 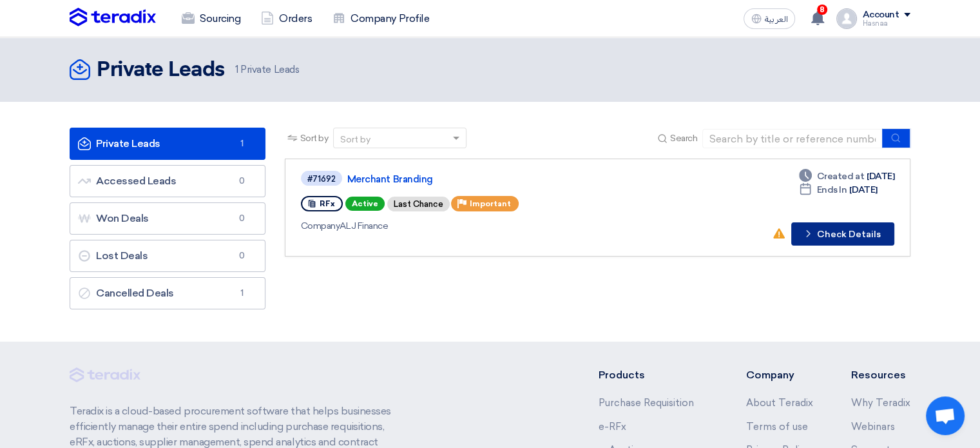 I want to click on a: Won Deals0, so click(x=168, y=218).